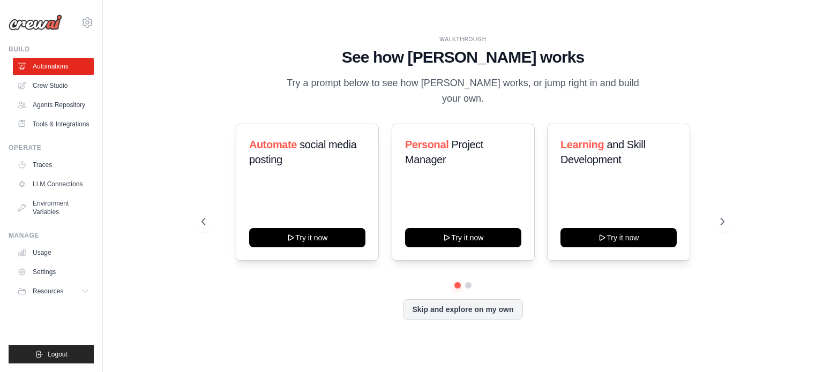 The image size is (823, 372). Describe the element at coordinates (51, 355) in the screenshot. I see `button: Logout` at that location.